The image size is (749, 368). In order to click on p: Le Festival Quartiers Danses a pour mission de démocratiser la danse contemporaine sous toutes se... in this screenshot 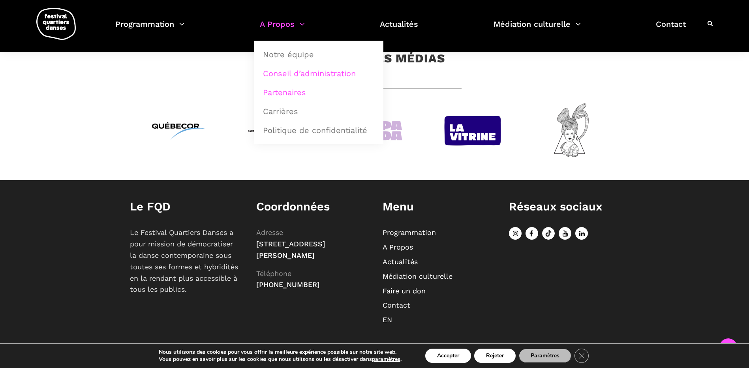, I will do `click(185, 261)`.